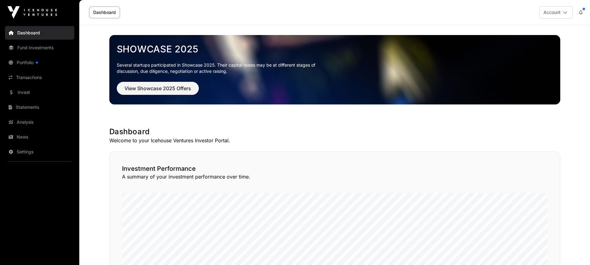  Describe the element at coordinates (40, 122) in the screenshot. I see `a: Analysis` at that location.